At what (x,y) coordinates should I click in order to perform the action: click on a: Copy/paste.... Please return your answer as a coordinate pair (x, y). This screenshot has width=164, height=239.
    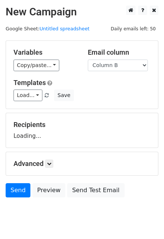
    Looking at the image, I should click on (36, 65).